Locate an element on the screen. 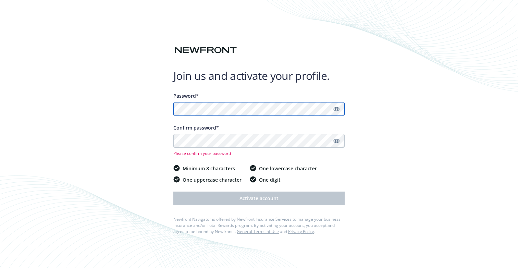 This screenshot has width=518, height=268. a: General Terms of Use is located at coordinates (258, 231).